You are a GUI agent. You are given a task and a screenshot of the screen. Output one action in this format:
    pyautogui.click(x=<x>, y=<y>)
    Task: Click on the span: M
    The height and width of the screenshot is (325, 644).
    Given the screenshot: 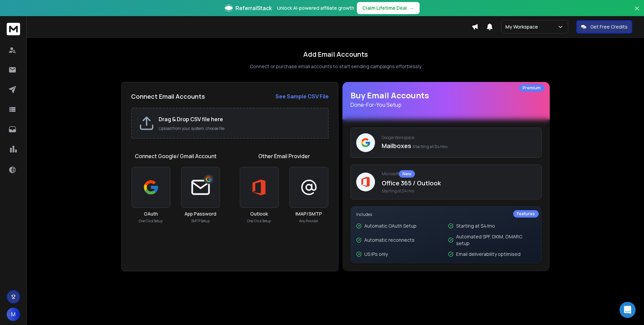 What is the action you would take?
    pyautogui.click(x=13, y=314)
    